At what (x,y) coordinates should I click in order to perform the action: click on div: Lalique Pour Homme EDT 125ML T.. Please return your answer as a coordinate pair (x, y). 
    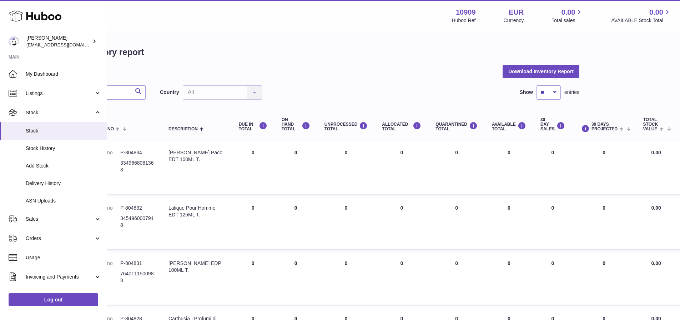
    Looking at the image, I should click on (196, 211).